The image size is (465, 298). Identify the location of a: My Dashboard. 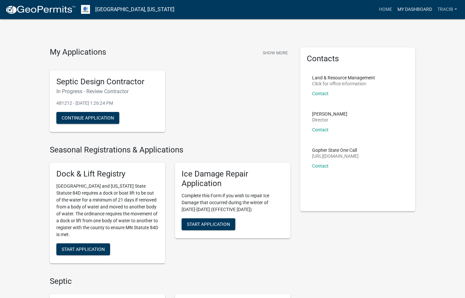
(414, 10).